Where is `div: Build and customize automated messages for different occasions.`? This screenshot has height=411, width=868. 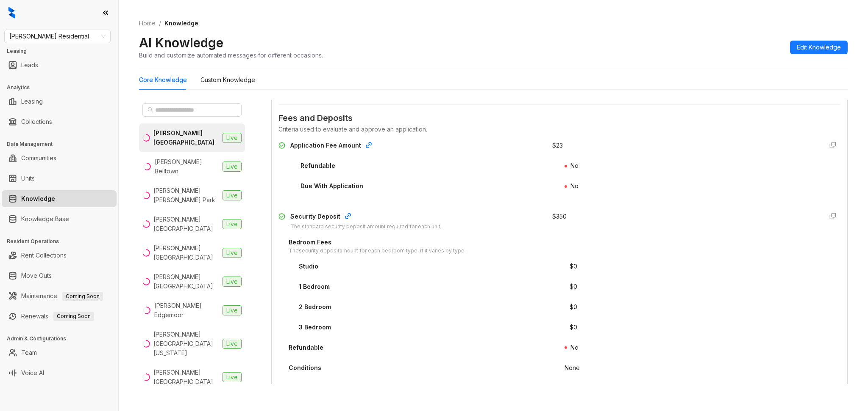
div: Build and customize automated messages for different occasions. is located at coordinates (231, 55).